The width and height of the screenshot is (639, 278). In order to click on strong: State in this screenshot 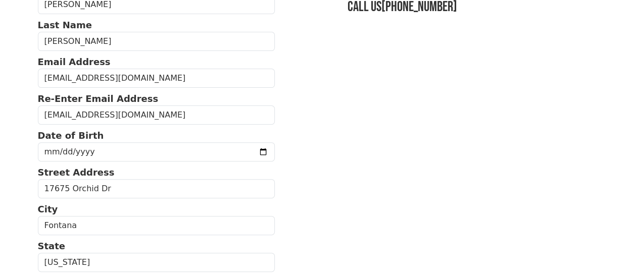, I will do `click(51, 246)`.